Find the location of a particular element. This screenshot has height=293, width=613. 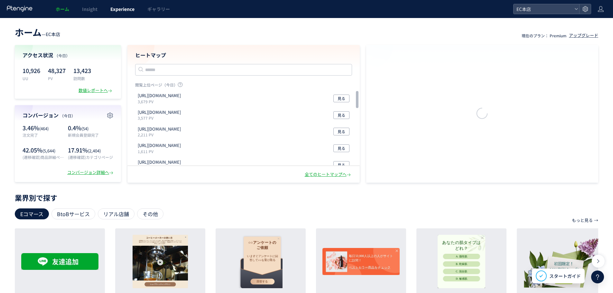

span: Experience is located at coordinates (122, 9).